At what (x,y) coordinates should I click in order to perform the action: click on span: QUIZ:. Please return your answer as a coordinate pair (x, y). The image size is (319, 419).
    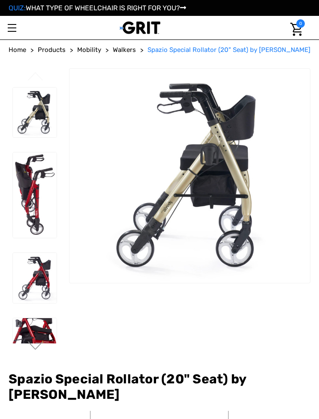
    Looking at the image, I should click on (17, 8).